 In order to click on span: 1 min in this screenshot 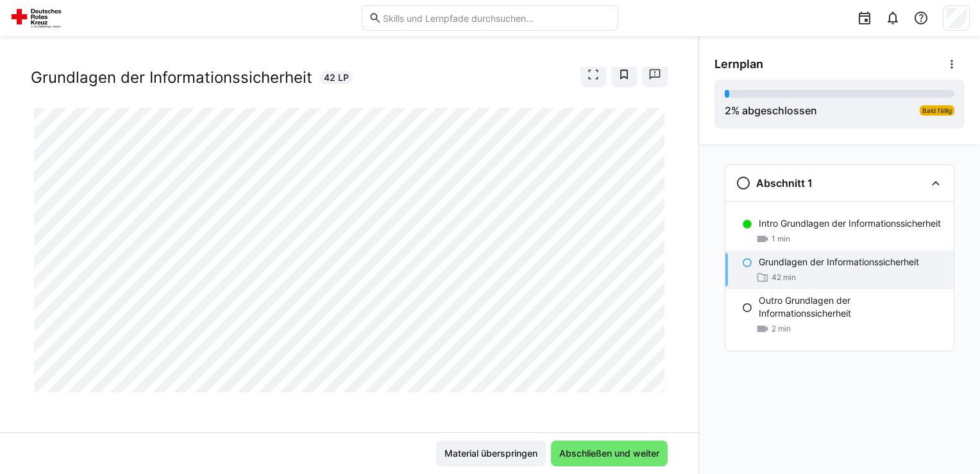, I will do `click(781, 239)`.